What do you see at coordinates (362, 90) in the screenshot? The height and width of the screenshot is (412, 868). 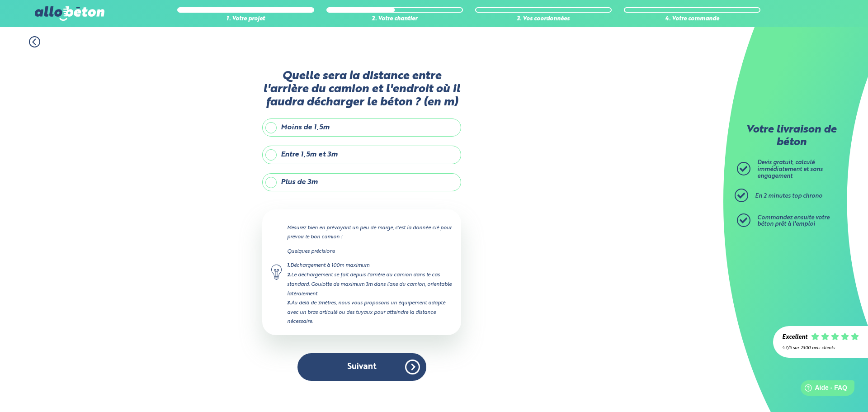 I see `label: Quelle sera la distance entre l'arrière du camion et l'endroit où il faudra décharger le béton ? ...` at bounding box center [362, 90].